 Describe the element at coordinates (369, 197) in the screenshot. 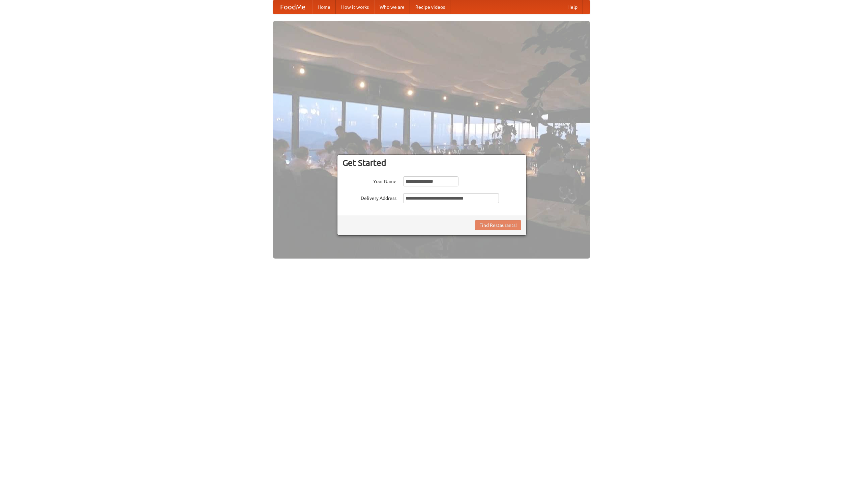

I see `label: Delivery Address` at that location.